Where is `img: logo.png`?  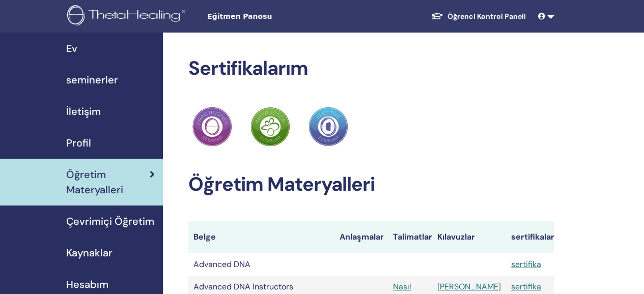
img: logo.png is located at coordinates (128, 16).